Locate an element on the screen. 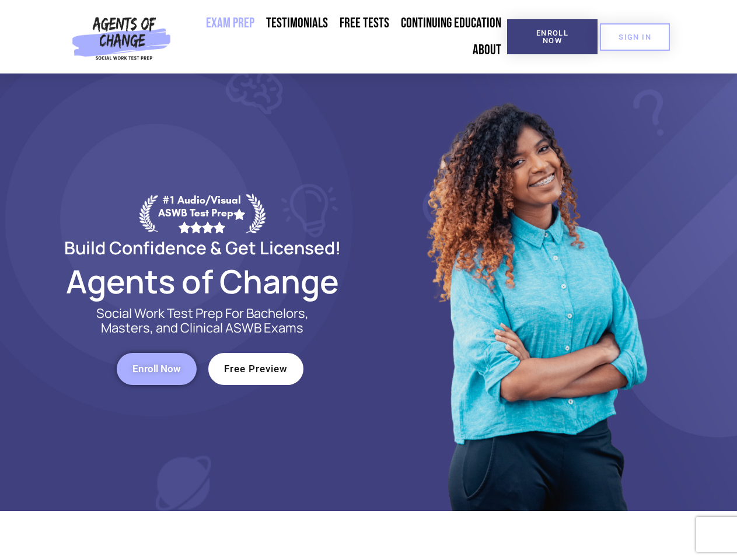  a: Exam Prep is located at coordinates (230, 23).